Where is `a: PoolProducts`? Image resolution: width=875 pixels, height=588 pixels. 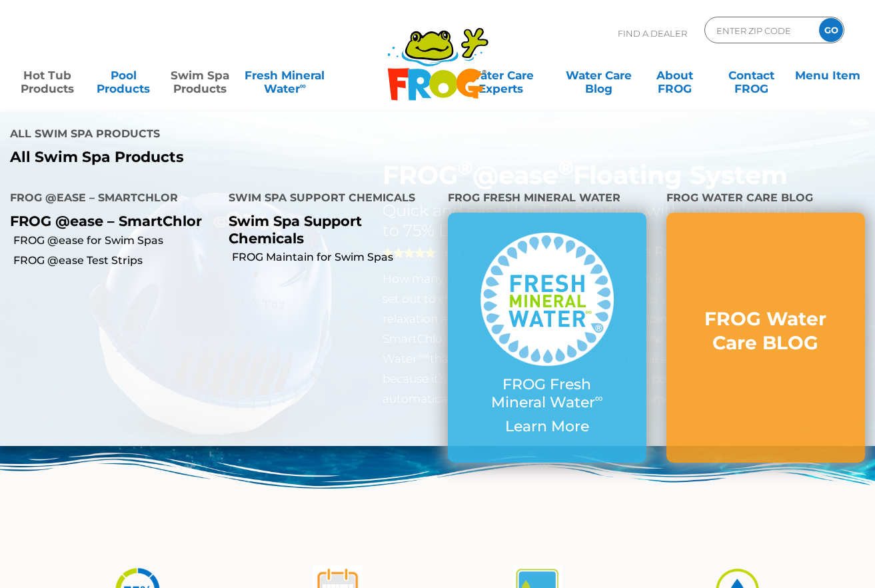 a: PoolProducts is located at coordinates (124, 75).